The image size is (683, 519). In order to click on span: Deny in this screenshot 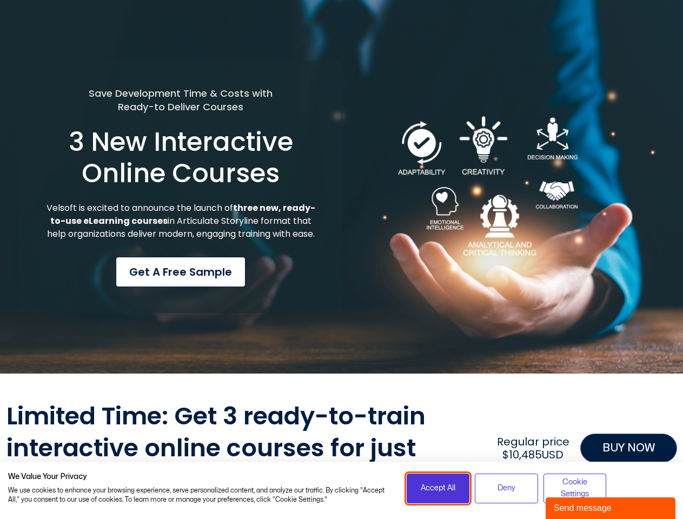, I will do `click(506, 488)`.